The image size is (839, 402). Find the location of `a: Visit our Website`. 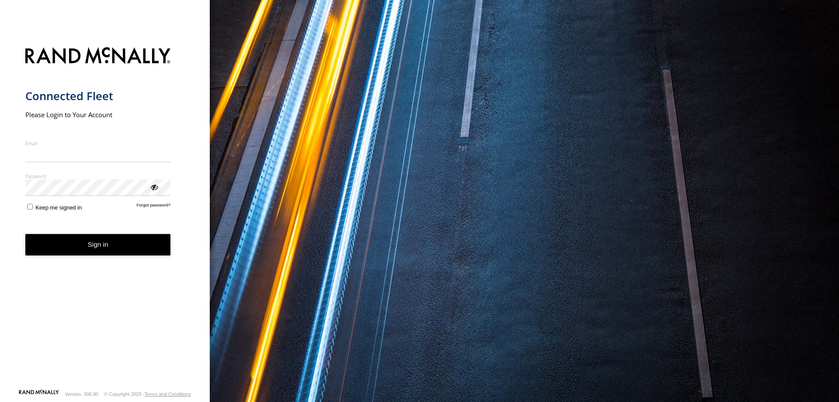

a: Visit our Website is located at coordinates (39, 394).